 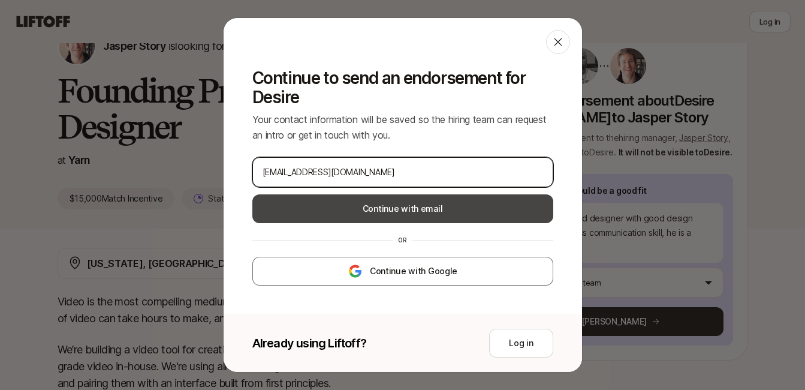 What do you see at coordinates (521, 343) in the screenshot?
I see `button: Log in` at bounding box center [521, 343].